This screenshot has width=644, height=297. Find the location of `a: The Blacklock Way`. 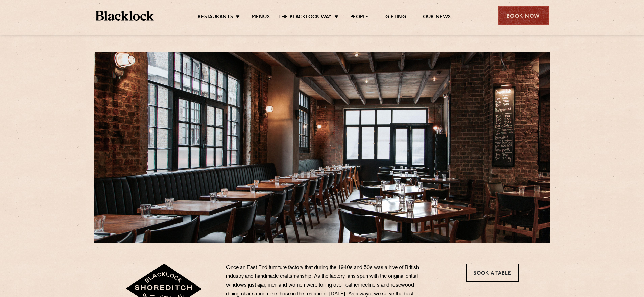

a: The Blacklock Way is located at coordinates (305, 17).